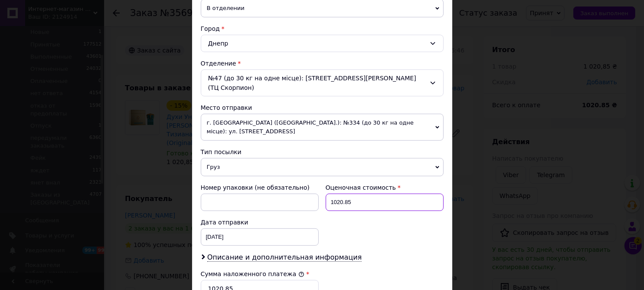  Describe the element at coordinates (253, 274) in the screenshot. I see `label: Сумма наложенного платежа` at that location.